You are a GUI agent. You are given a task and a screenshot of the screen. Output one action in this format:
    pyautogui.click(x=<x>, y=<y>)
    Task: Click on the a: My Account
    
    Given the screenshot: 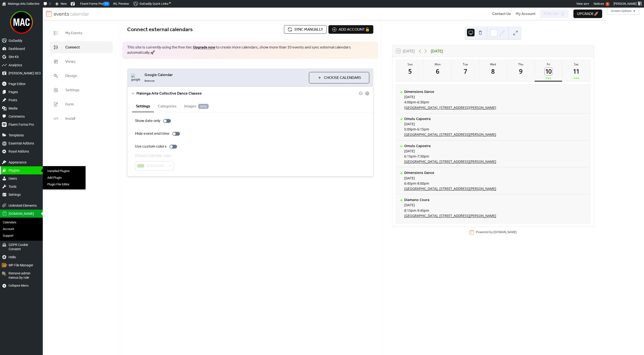 What is the action you would take?
    pyautogui.click(x=525, y=14)
    